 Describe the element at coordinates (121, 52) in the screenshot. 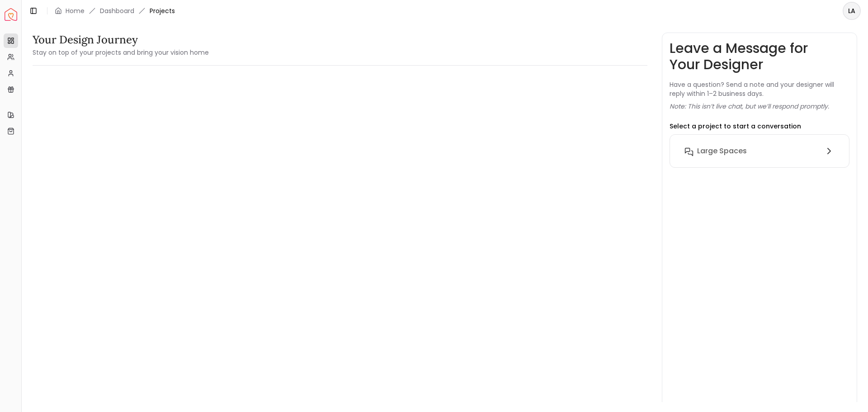

I see `small: Stay on top of your projects and bring your vision home` at that location.